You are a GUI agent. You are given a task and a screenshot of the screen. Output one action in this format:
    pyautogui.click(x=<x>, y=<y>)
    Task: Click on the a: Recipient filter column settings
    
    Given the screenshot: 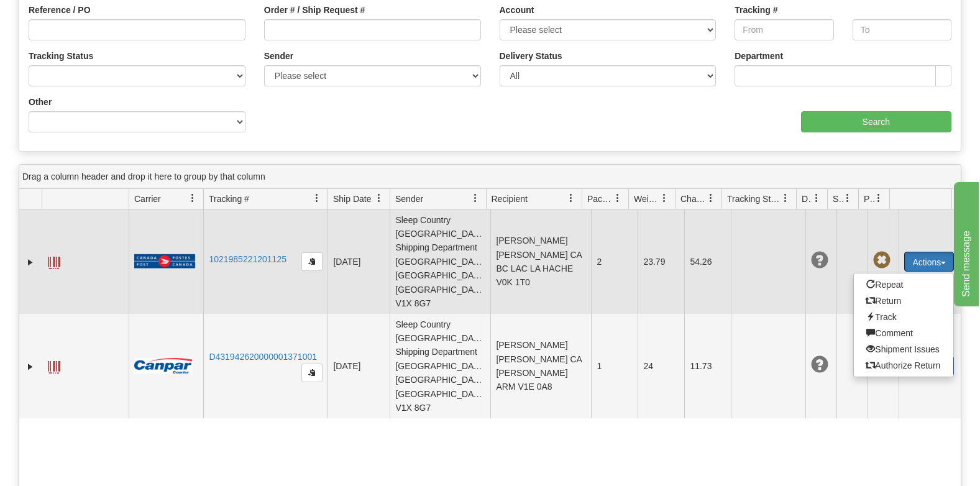 What is the action you would take?
    pyautogui.click(x=571, y=198)
    